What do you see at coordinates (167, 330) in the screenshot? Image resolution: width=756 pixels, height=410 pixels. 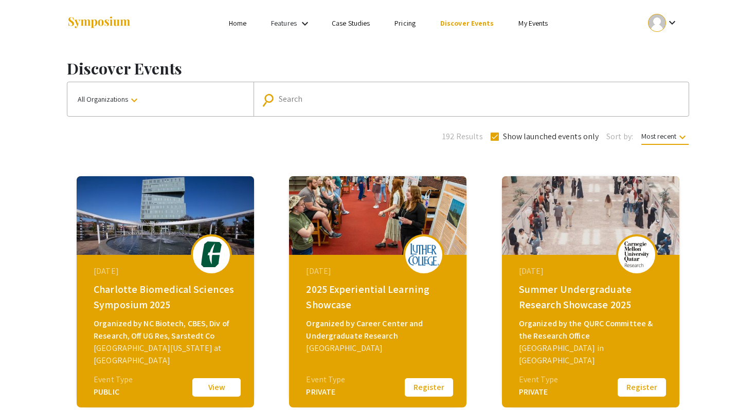 I see `div: Organized by NC Biotech, CBES, Div of Research, Off UG Res, Sarstedt Co` at bounding box center [167, 330].